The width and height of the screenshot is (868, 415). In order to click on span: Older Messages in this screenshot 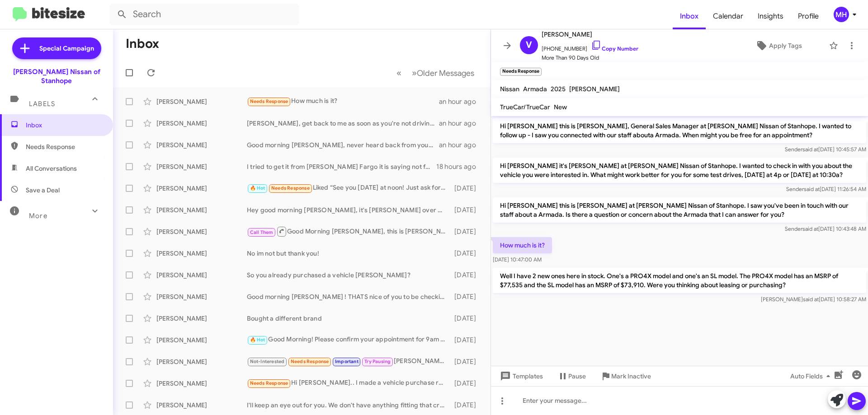, I will do `click(445, 74)`.